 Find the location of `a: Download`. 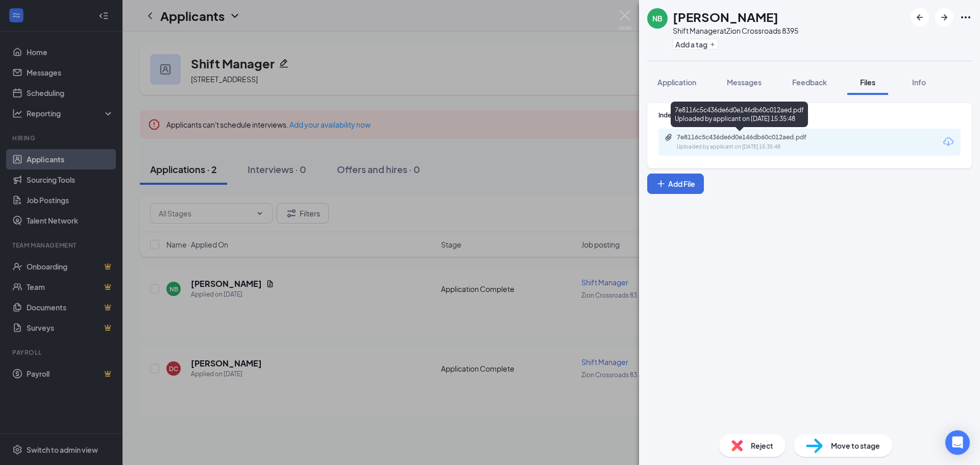

a: Download is located at coordinates (948, 142).